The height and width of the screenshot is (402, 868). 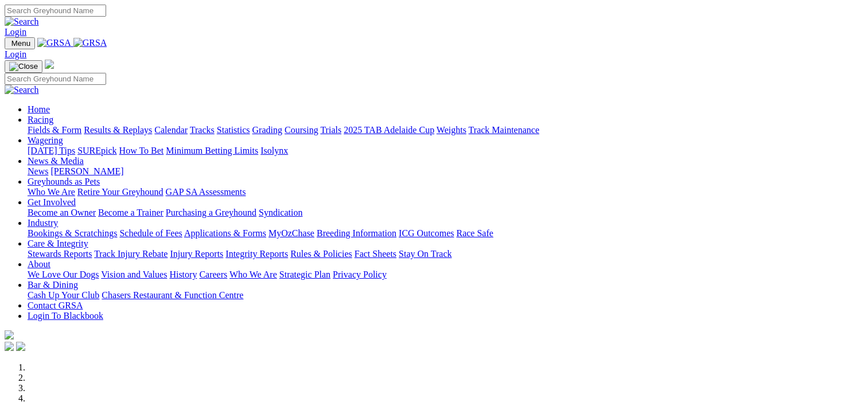 I want to click on a: Injury Reports, so click(x=196, y=254).